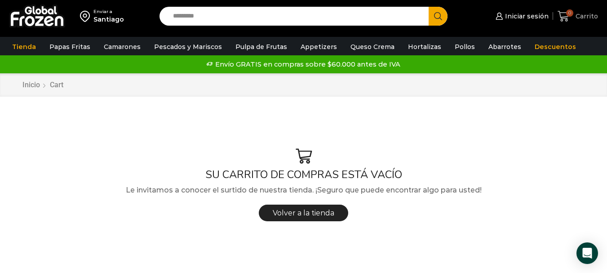  What do you see at coordinates (587, 253) in the screenshot?
I see `div: Open Intercom Messenger` at bounding box center [587, 253].